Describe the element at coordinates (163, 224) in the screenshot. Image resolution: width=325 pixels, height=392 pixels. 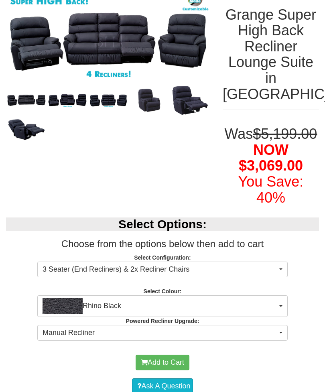
I see `b: Select Options:` at that location.